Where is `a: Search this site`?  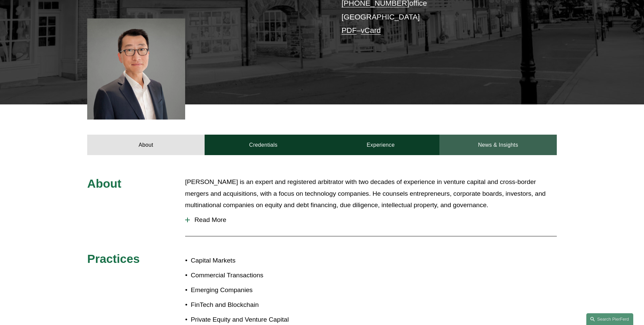 a: Search this site is located at coordinates (610, 319).